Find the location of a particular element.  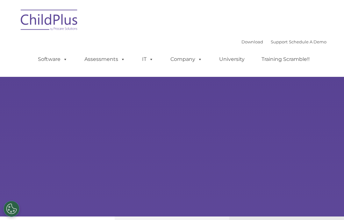

a: Assessments is located at coordinates (105, 59).